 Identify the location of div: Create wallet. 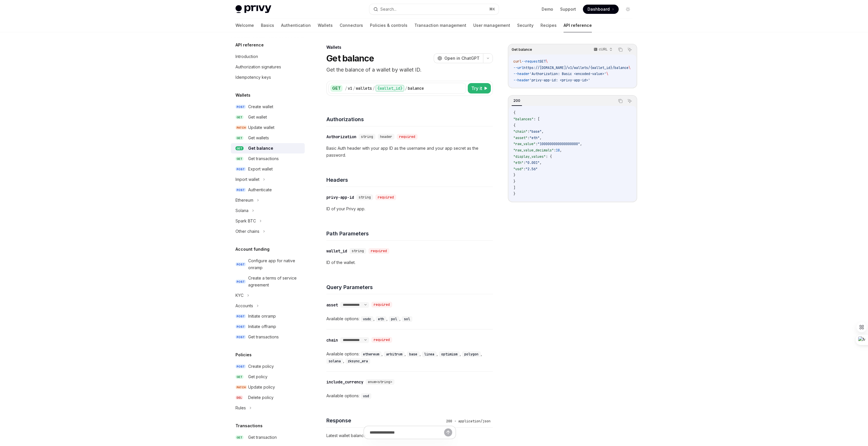
(260, 107).